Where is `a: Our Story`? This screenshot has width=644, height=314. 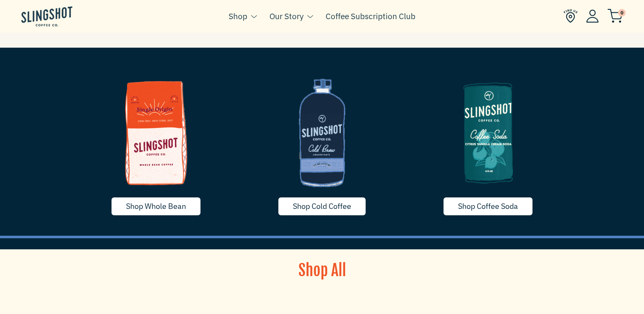 a: Our Story is located at coordinates (286, 16).